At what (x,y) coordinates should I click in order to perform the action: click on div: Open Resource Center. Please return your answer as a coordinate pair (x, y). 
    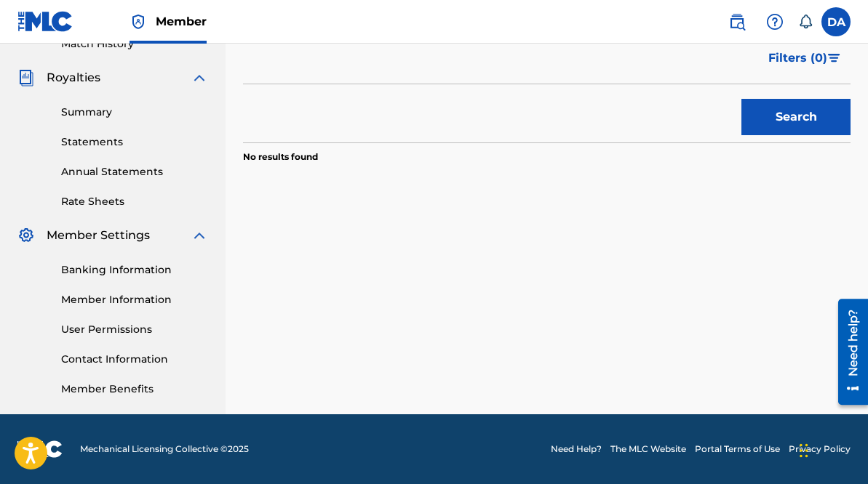
    Looking at the image, I should click on (25, 58).